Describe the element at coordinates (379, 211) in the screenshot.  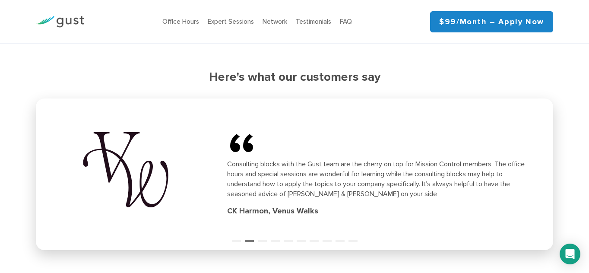
I see `div: CK Harmon, Venus Walks` at that location.